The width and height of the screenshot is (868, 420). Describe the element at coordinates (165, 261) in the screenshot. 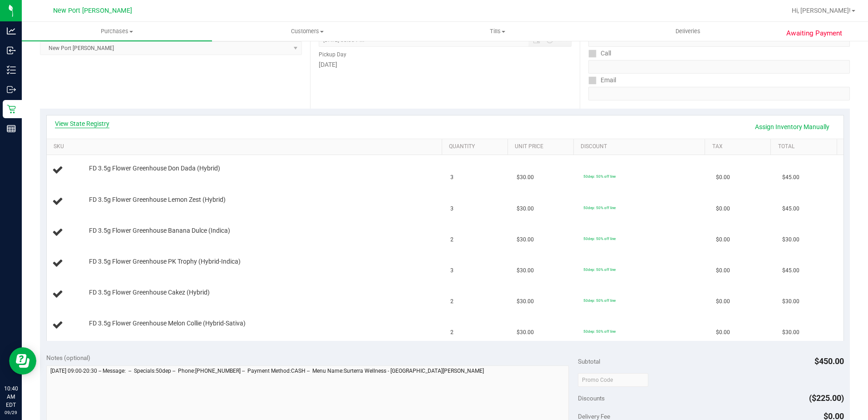

I see `span: FD 3.5g Flower Greenhouse PK Trophy (Hybrid-Indica)` at that location.